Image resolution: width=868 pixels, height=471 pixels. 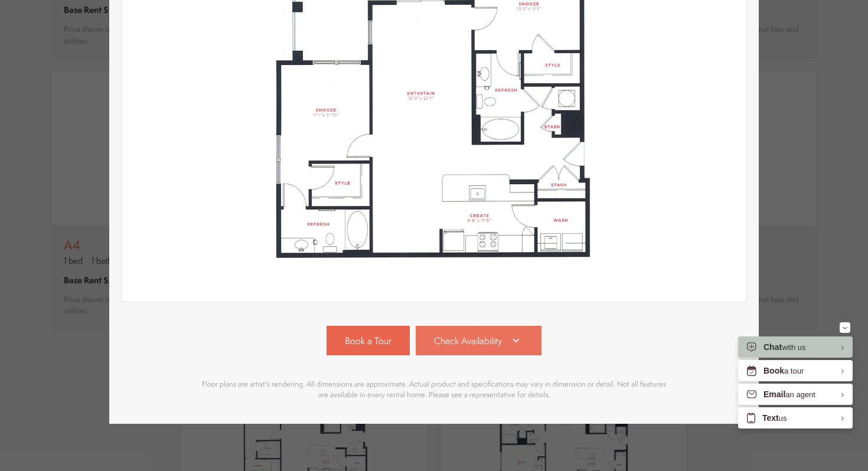 I want to click on a: Book a Tour, so click(x=368, y=341).